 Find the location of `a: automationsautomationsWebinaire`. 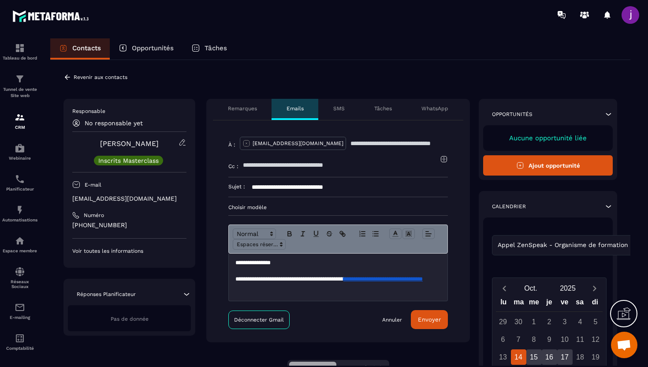

a: automationsautomationsWebinaire is located at coordinates (20, 152).